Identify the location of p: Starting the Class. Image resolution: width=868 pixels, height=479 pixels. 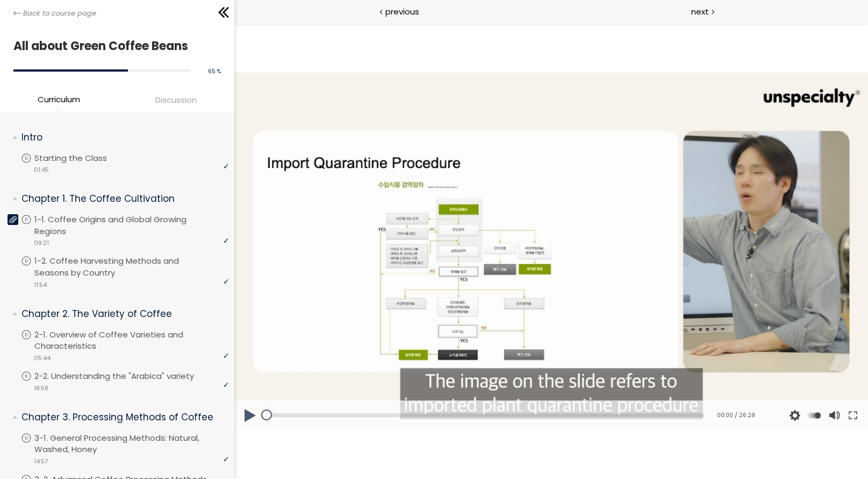
(81, 158).